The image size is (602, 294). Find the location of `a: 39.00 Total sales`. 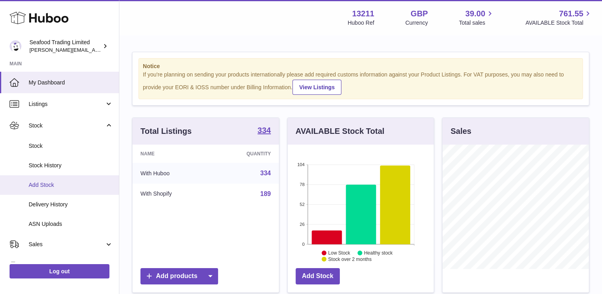

a: 39.00 Total sales is located at coordinates (477, 18).